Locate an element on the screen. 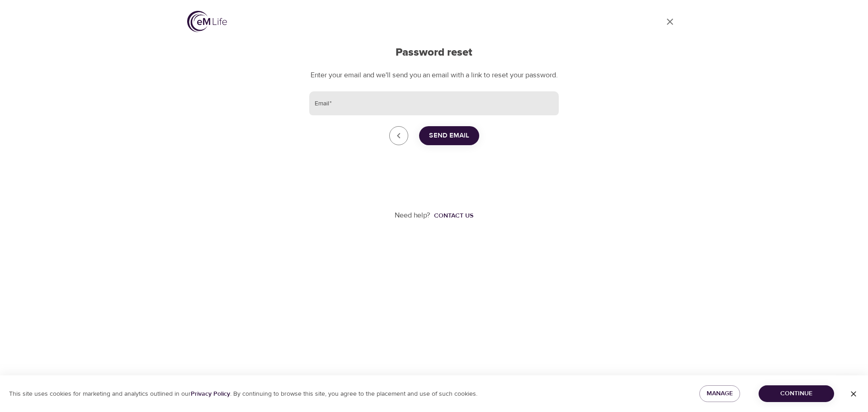  a: Privacy Policy is located at coordinates (210, 394).